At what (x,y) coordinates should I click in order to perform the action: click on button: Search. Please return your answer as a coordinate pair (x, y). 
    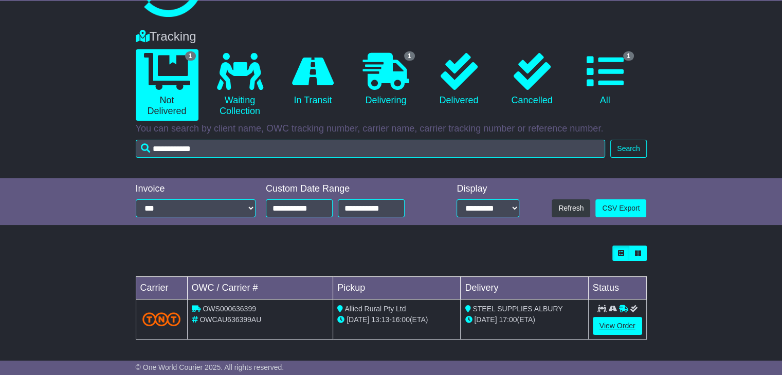
    Looking at the image, I should click on (628, 149).